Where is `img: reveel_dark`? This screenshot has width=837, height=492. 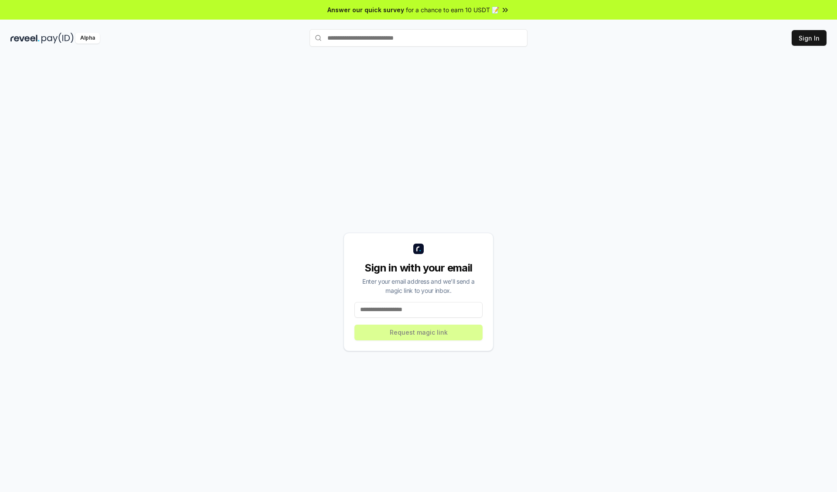
img: reveel_dark is located at coordinates (25, 38).